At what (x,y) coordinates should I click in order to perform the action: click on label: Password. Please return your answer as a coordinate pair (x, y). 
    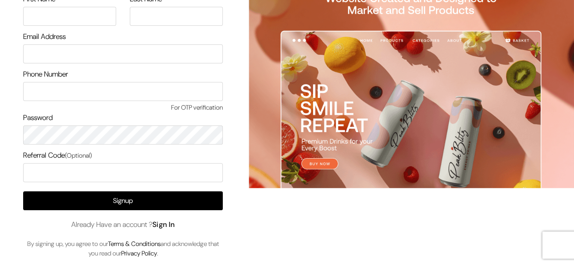
    Looking at the image, I should click on (38, 118).